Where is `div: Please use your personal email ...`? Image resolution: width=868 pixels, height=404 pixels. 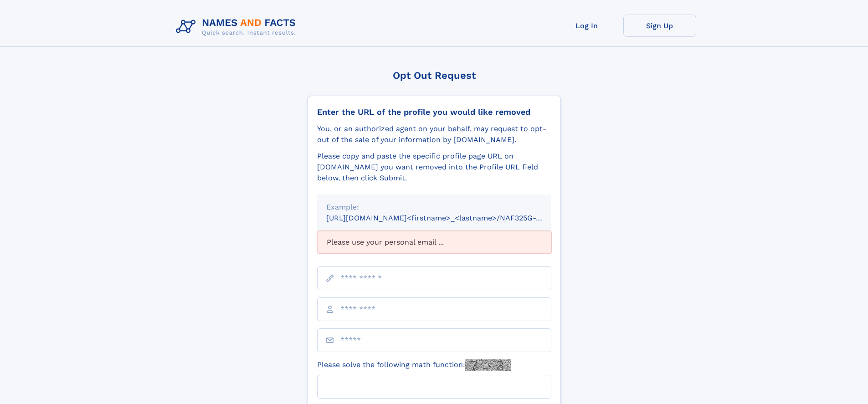 div: Please use your personal email ... is located at coordinates (434, 242).